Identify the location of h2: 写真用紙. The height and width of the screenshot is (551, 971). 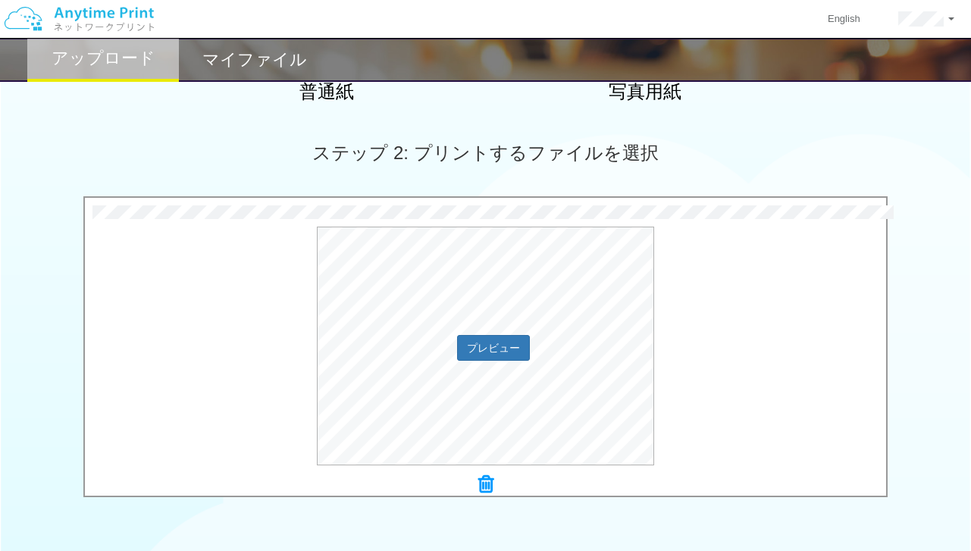
(645, 92).